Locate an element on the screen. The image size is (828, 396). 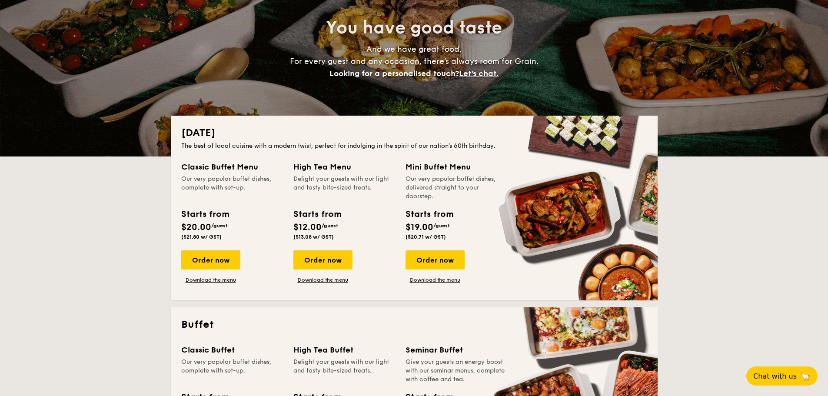
div: High Tea Buffet is located at coordinates (344, 350).